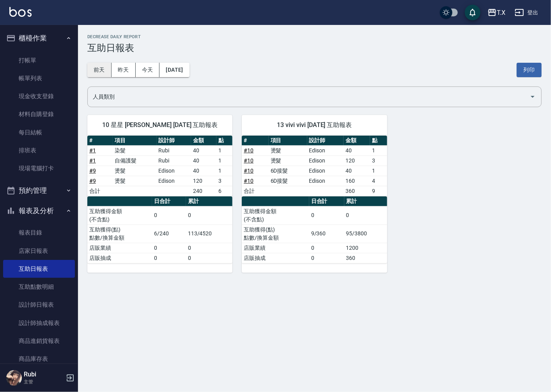 The height and width of the screenshot is (392, 551). What do you see at coordinates (39, 359) in the screenshot?
I see `a: 商品庫存表` at bounding box center [39, 359].